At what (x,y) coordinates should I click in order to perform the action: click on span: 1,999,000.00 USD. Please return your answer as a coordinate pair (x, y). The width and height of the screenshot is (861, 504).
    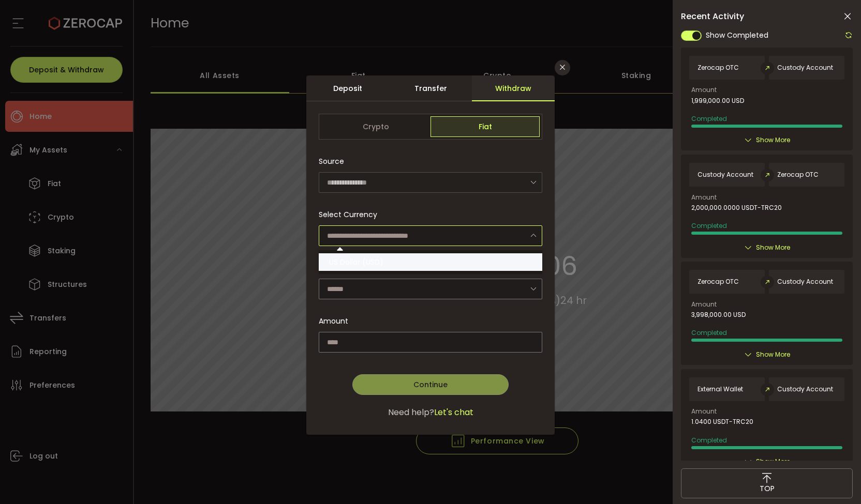
    Looking at the image, I should click on (718, 101).